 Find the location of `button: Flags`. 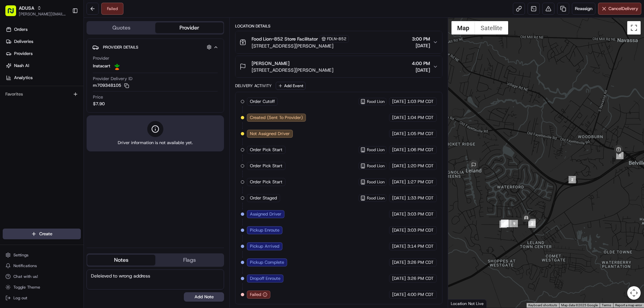

button: Flags is located at coordinates (189, 260).